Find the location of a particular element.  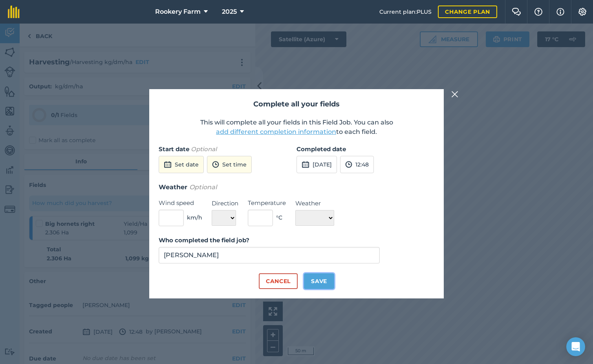

h2: Complete all your fields is located at coordinates (296, 104).